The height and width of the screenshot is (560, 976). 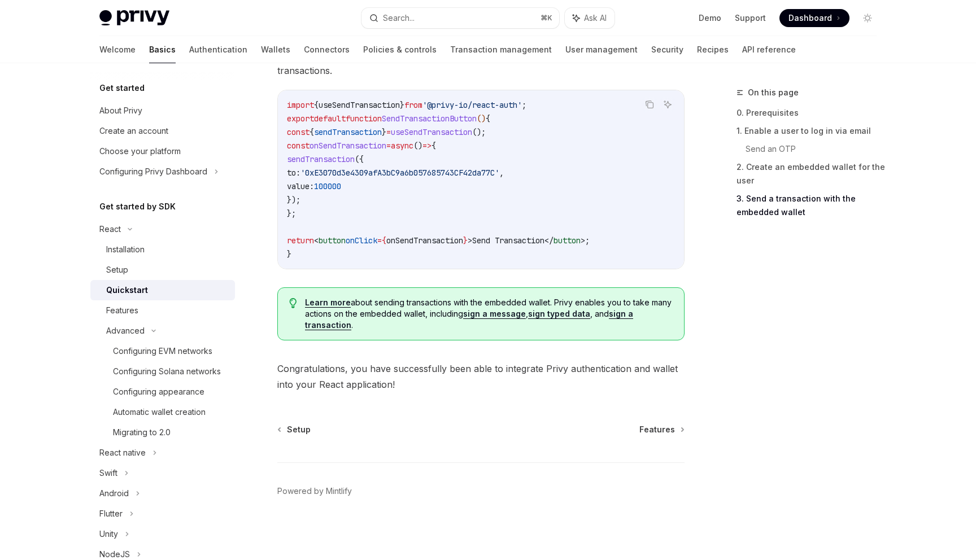 I want to click on div: Flutter, so click(x=111, y=514).